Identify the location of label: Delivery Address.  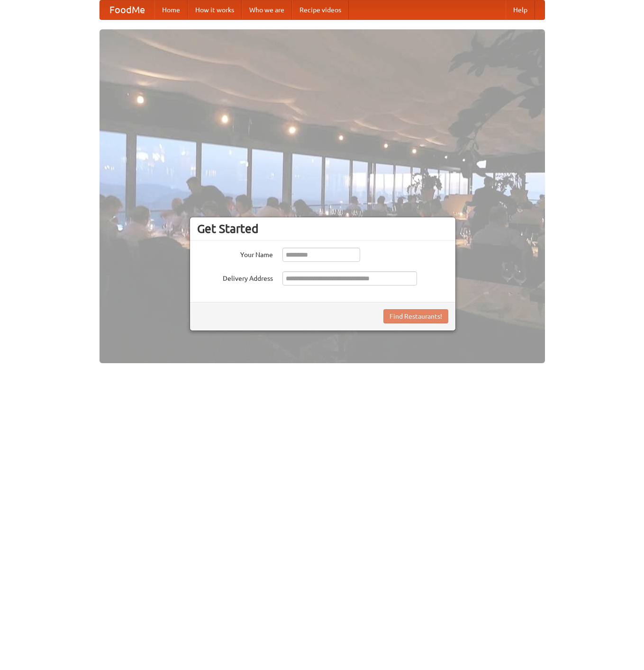
(235, 277).